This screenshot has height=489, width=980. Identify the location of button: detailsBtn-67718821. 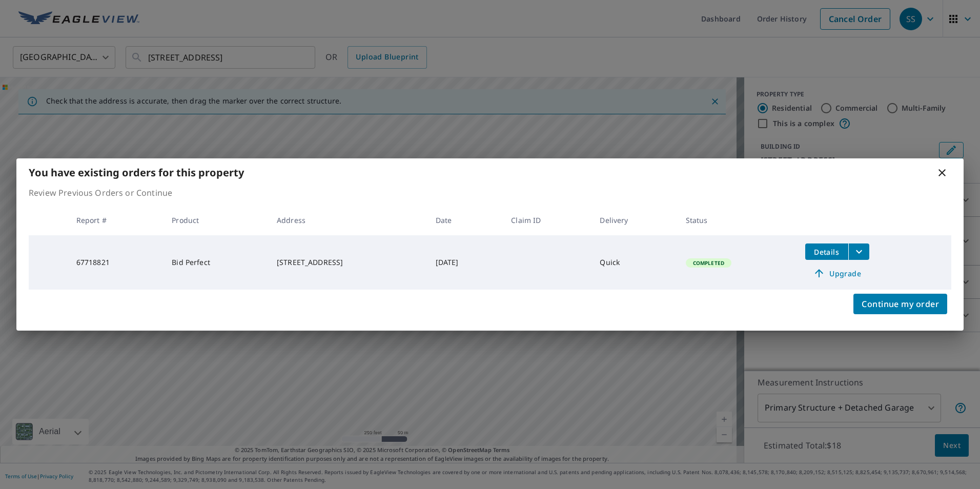
(827, 252).